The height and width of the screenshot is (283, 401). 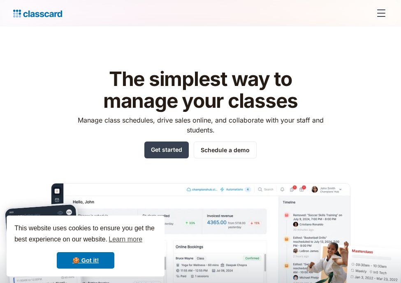 What do you see at coordinates (125, 239) in the screenshot?
I see `a: learn more about cookies` at bounding box center [125, 239].